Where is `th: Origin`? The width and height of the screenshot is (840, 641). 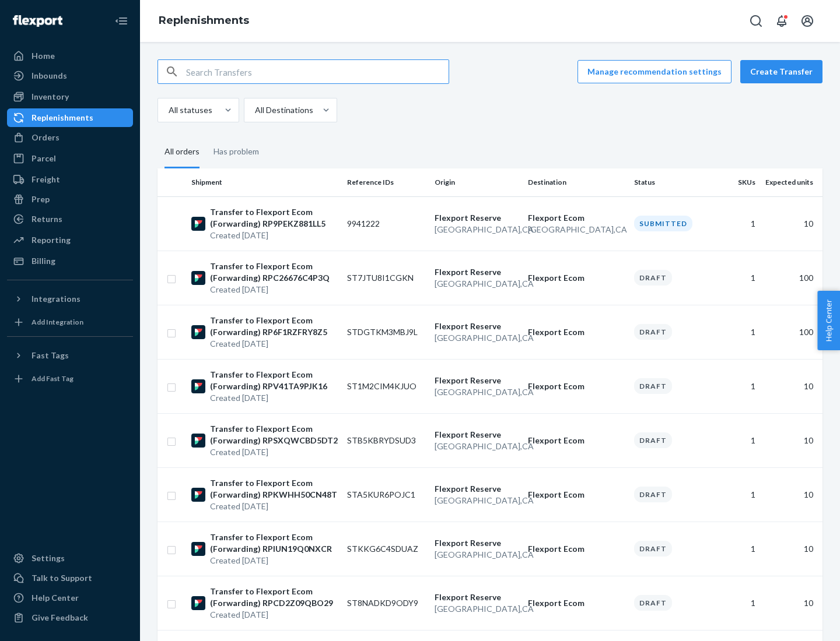
th: Origin is located at coordinates (477, 182).